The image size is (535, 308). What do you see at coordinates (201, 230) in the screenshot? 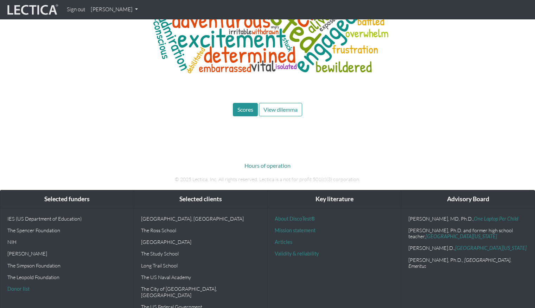
I see `p: The Ross School` at bounding box center [201, 230].